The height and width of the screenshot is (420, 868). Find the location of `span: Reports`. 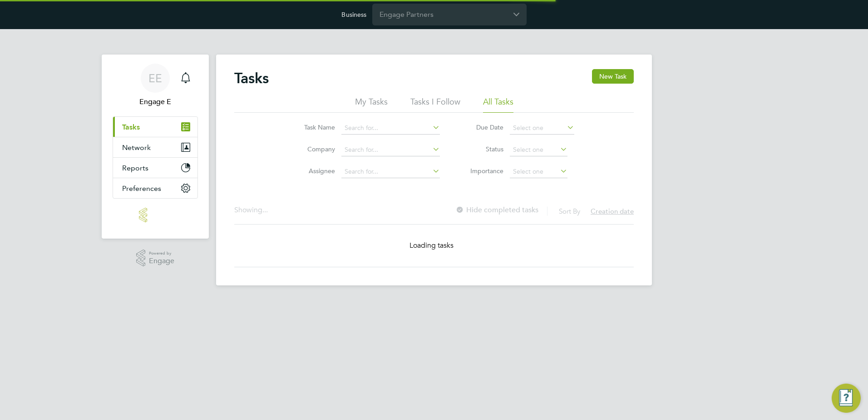

span: Reports is located at coordinates (136, 167).